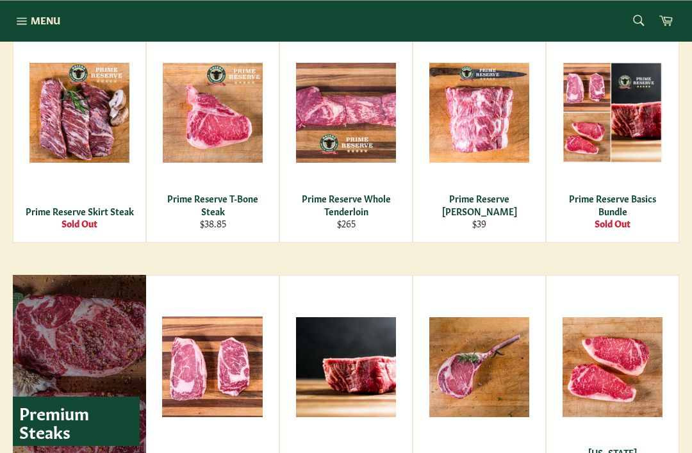 Image resolution: width=692 pixels, height=453 pixels. What do you see at coordinates (79, 211) in the screenshot?
I see `div: Prime Reserve Skirt Steak` at bounding box center [79, 211].